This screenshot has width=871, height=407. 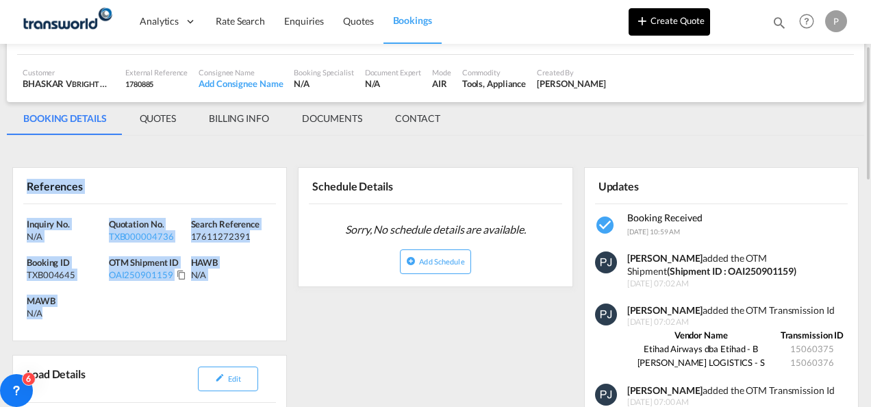 I want to click on span: Enquiries, so click(x=304, y=21).